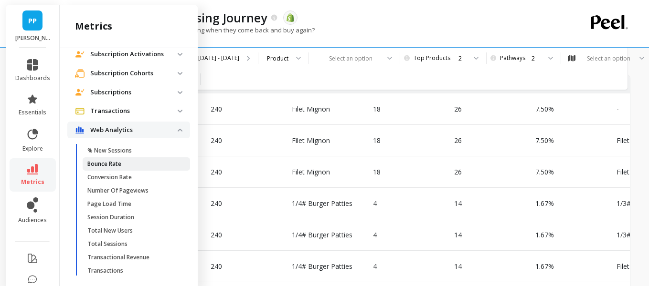 Image resolution: width=649 pixels, height=286 pixels. Describe the element at coordinates (32, 149) in the screenshot. I see `span: explore` at that location.